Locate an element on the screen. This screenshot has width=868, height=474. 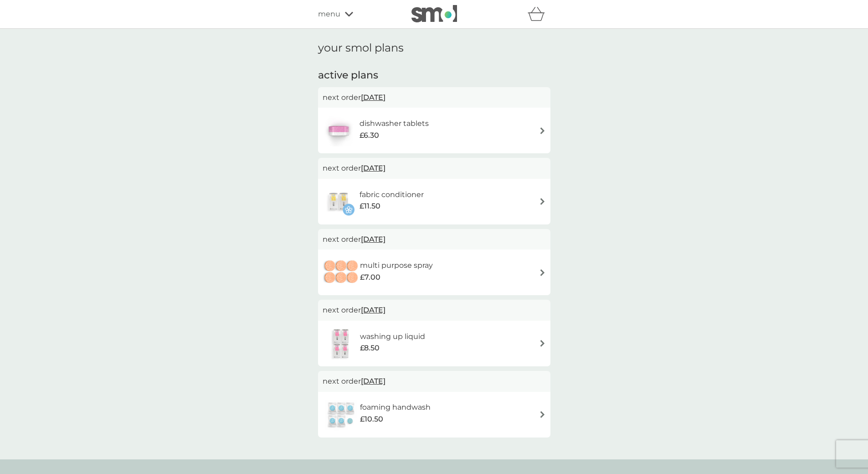
img: foaming handwash is located at coordinates (341, 414).